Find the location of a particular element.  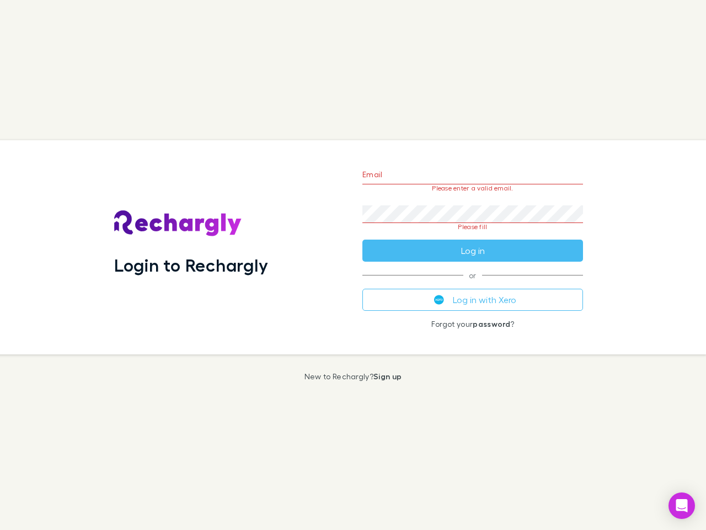

p: Forgot your ? is located at coordinates (473, 324).